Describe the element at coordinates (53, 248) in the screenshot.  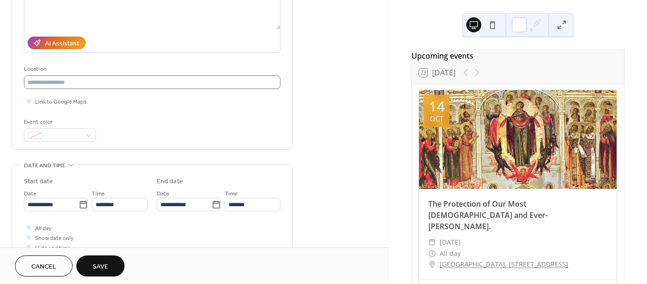
I see `span: Hide end time` at that location.